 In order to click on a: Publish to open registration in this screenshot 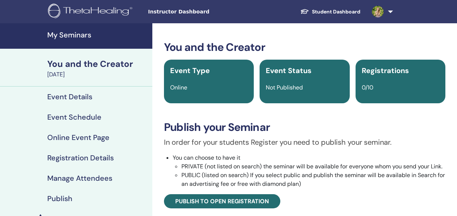, I will do `click(222, 201)`.